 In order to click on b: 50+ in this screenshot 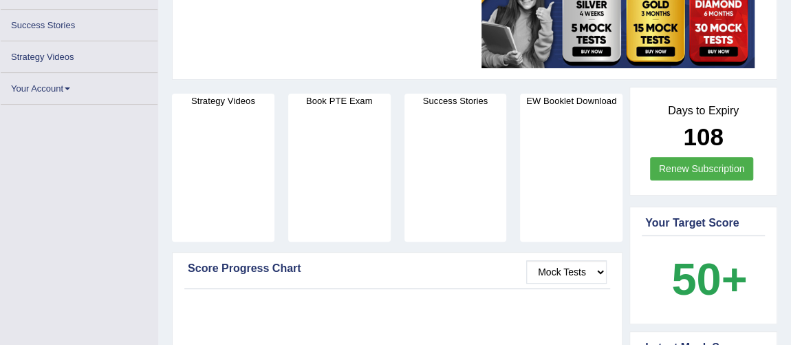, I will do `click(709, 279)`.